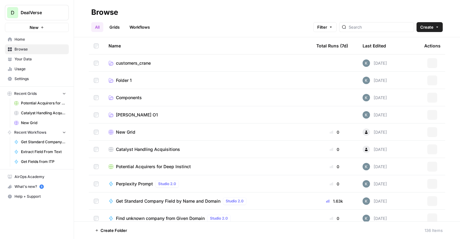  Describe the element at coordinates (40, 152) in the screenshot. I see `a: Extract Field From Text` at that location.